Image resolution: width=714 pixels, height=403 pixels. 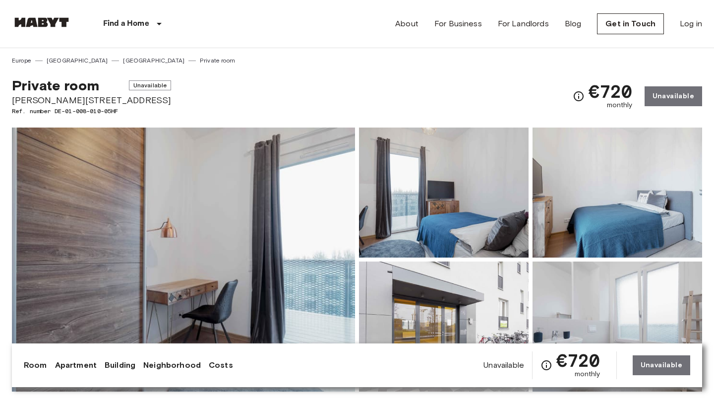 I want to click on a: About, so click(x=406, y=24).